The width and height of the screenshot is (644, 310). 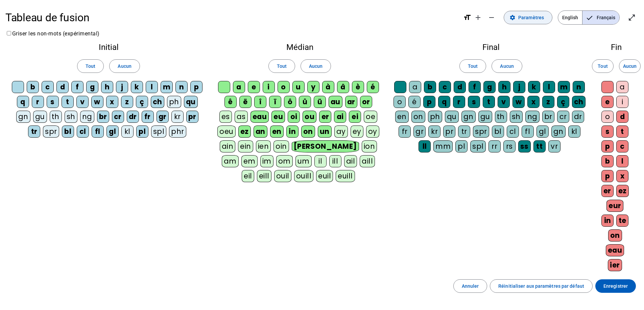 What do you see at coordinates (564, 87) in the screenshot?
I see `div: m` at bounding box center [564, 87].